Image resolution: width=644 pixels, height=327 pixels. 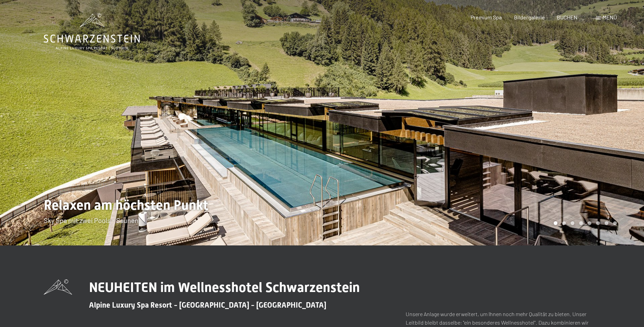 What do you see at coordinates (224, 287) in the screenshot?
I see `span: NEUHEITEN im Wellnesshotel Schwarzenstein` at bounding box center [224, 287].